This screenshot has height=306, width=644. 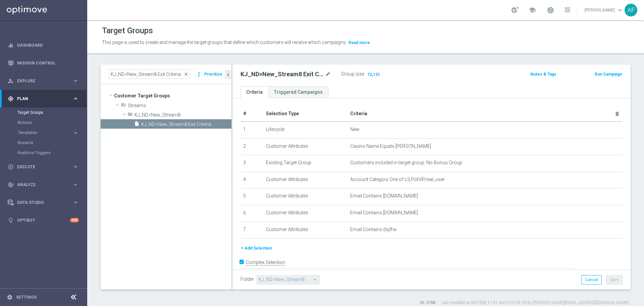 What do you see at coordinates (43, 220) in the screenshot?
I see `div: Optibot` at bounding box center [43, 220].